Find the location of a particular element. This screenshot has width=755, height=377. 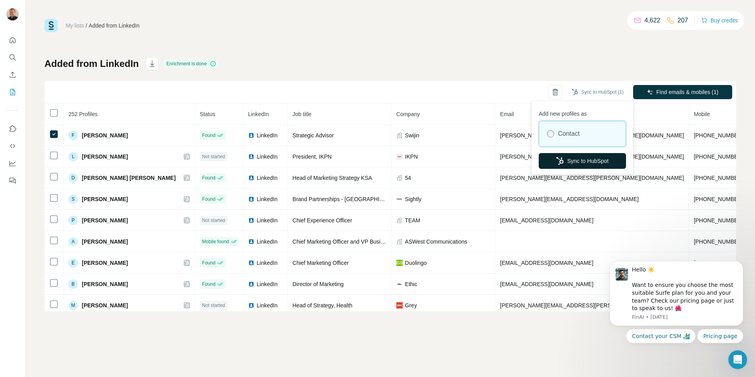

button: Sync to HubSpot (1) is located at coordinates (597, 92).